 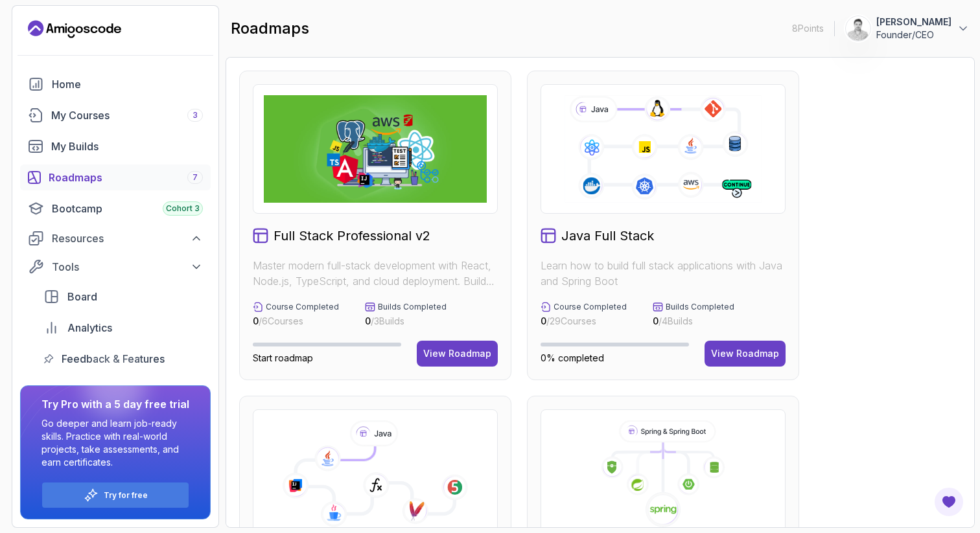 I want to click on h2: Full Stack Professional v2, so click(x=352, y=236).